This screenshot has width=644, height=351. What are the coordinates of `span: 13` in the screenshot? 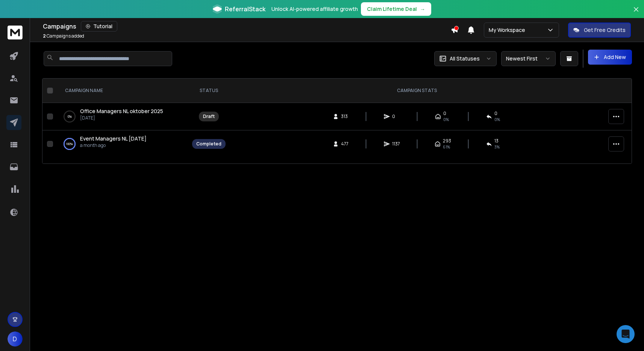 It's located at (496, 141).